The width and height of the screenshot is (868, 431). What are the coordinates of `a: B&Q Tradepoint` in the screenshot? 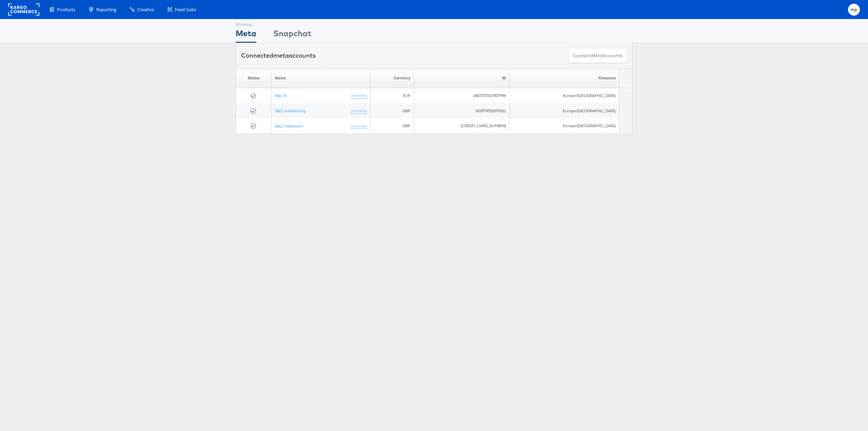 It's located at (289, 126).